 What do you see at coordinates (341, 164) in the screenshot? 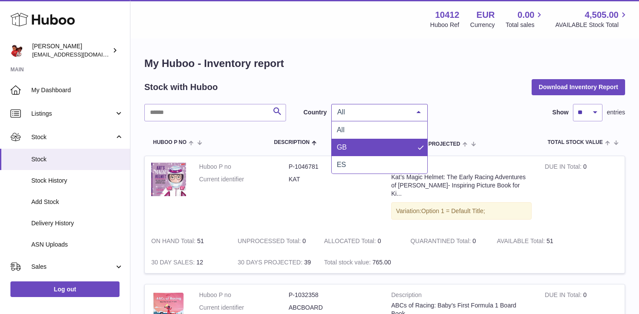
I see `span: ES` at bounding box center [341, 164].